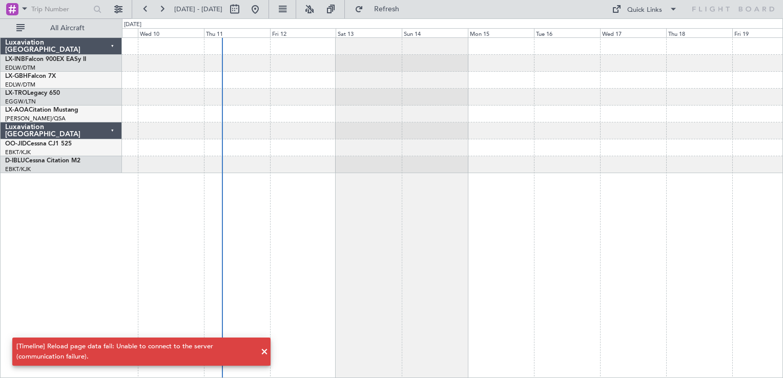 Image resolution: width=783 pixels, height=378 pixels. I want to click on span: LX-TRO, so click(16, 93).